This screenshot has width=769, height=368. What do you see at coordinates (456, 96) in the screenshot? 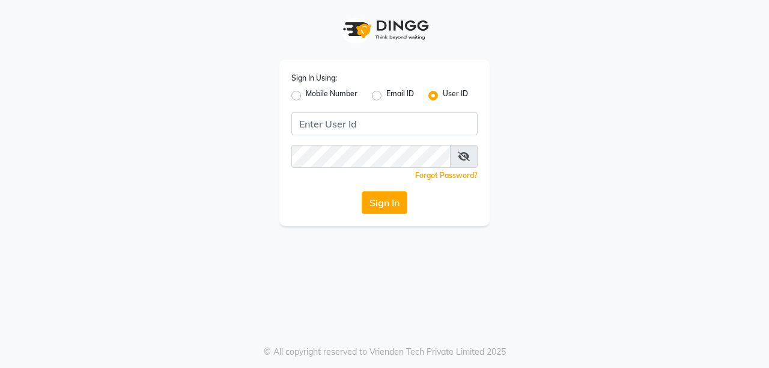
I see `label: User ID` at bounding box center [456, 96].